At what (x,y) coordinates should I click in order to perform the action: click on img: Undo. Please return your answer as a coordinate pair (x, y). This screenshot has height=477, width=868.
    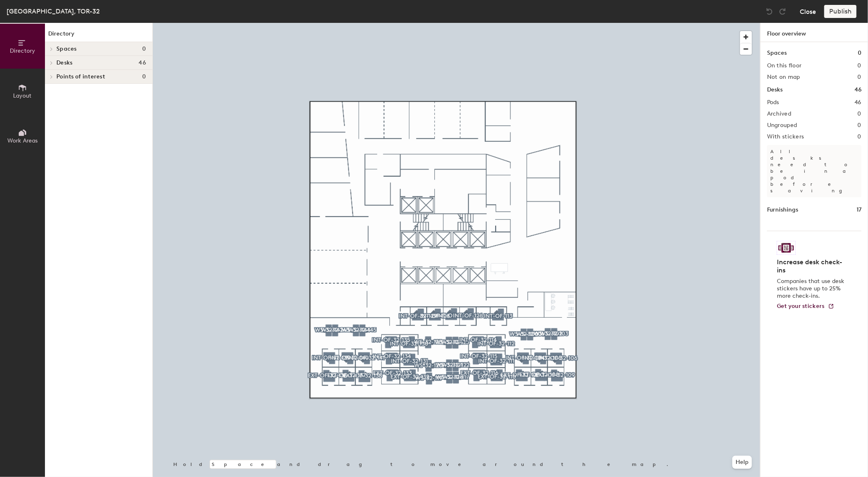
    Looking at the image, I should click on (770, 11).